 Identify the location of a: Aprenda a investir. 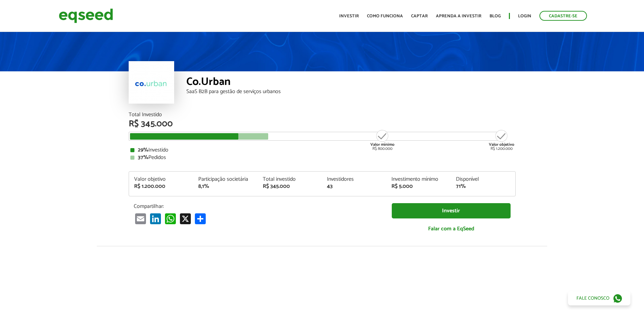
(459, 16).